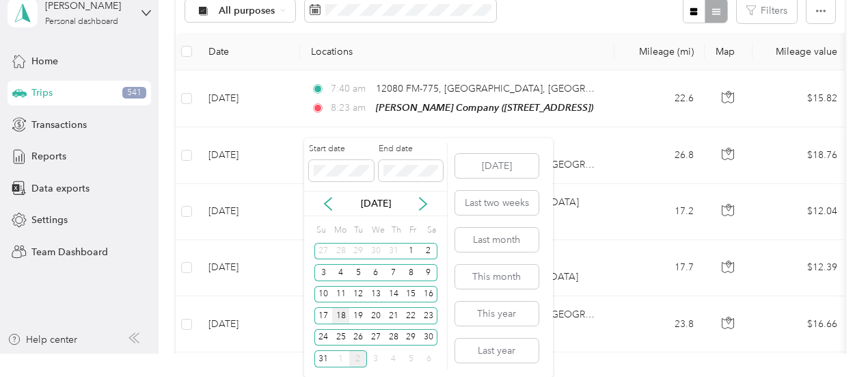  What do you see at coordinates (800, 51) in the screenshot?
I see `th: Mileage value` at bounding box center [800, 51].